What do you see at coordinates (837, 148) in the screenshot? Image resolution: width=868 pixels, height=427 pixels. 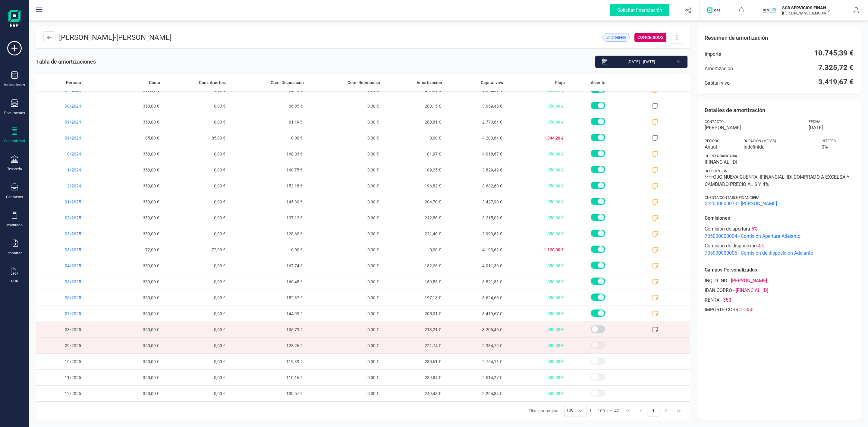 I see `span: 0 %` at bounding box center [837, 148].